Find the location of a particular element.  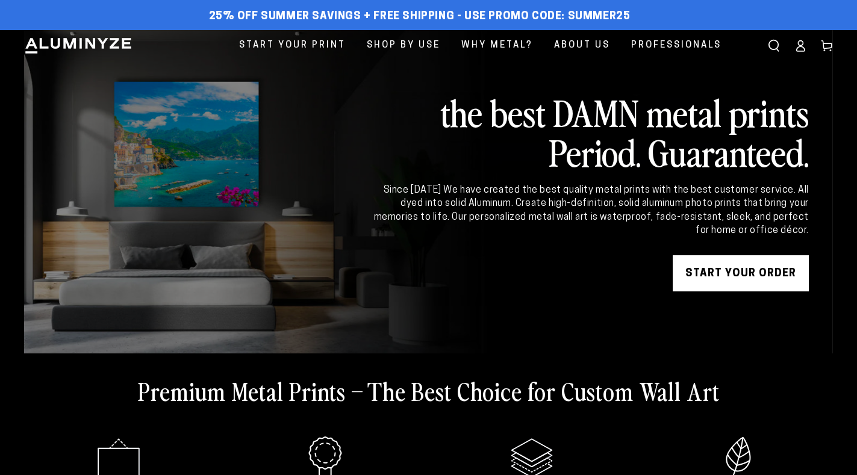

span: Professionals is located at coordinates (676, 45).